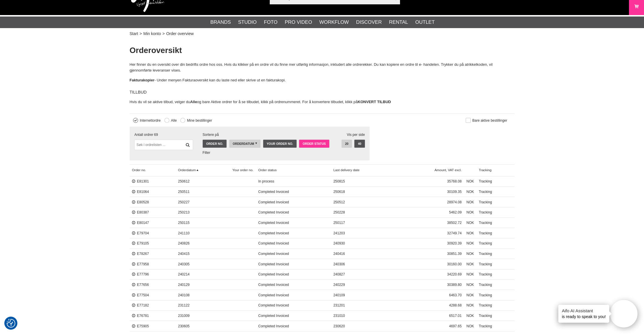  I want to click on span: 240930, so click(364, 244).